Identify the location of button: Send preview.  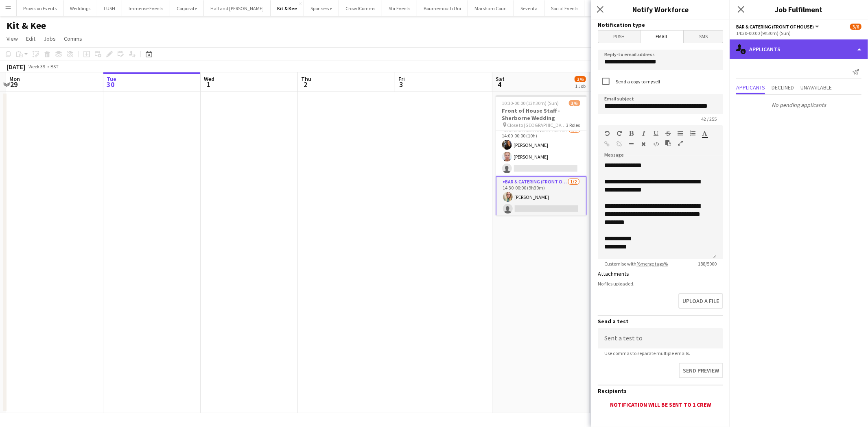
(701, 370).